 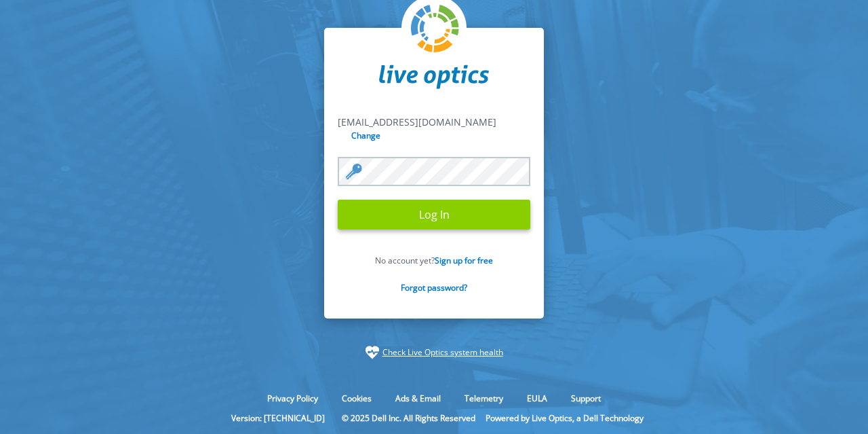 I want to click on a: EULA, so click(x=537, y=398).